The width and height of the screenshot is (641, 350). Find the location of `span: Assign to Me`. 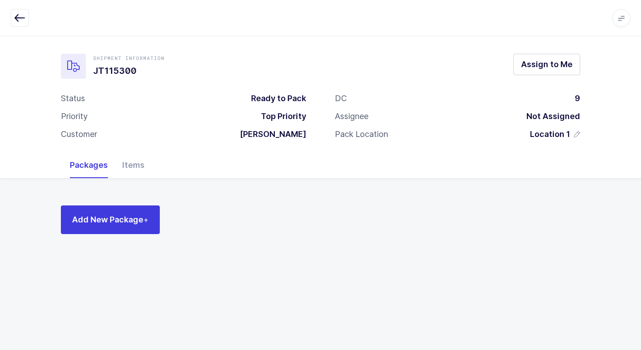

span: Assign to Me is located at coordinates (547, 64).